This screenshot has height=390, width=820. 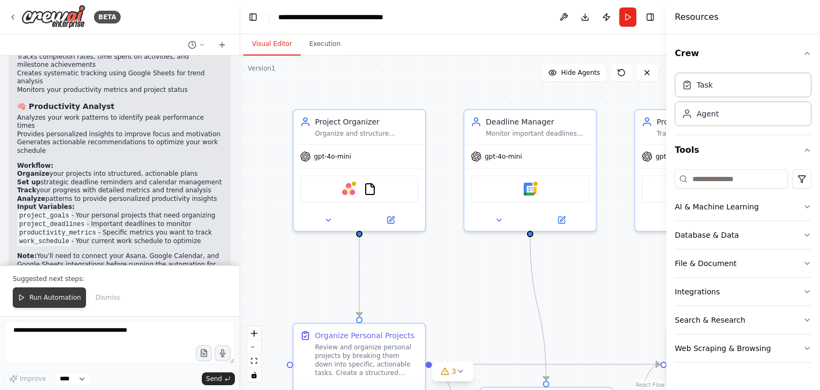 I want to click on g: Edge from 2d1f5faa-bedf-47a6-98b9-4cf1b404afed to 0e989760-30eb-456c-b94a-65bc26f0d6f2, so click(x=538, y=308).